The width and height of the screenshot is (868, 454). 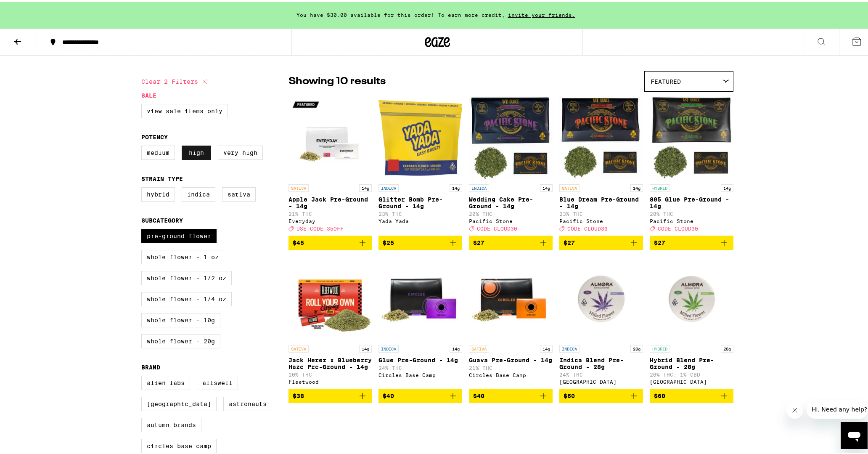 I want to click on a: Open page for Jack Herer x Blueberry Haze Pre-Ground - 14g from Fleetwood, so click(x=330, y=321).